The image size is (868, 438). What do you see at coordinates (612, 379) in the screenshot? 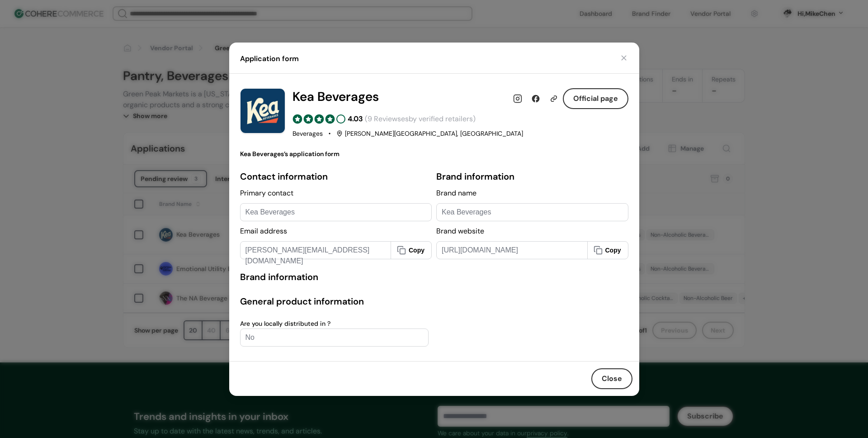
I see `button: Close` at bounding box center [612, 379].